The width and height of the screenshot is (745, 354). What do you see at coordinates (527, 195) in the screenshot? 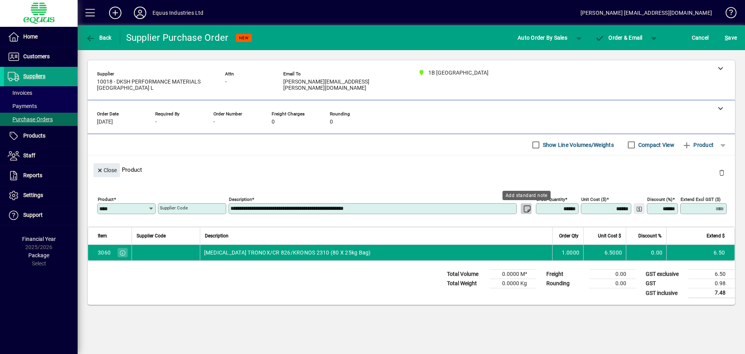
I see `div: Add standard note` at bounding box center [527, 195].